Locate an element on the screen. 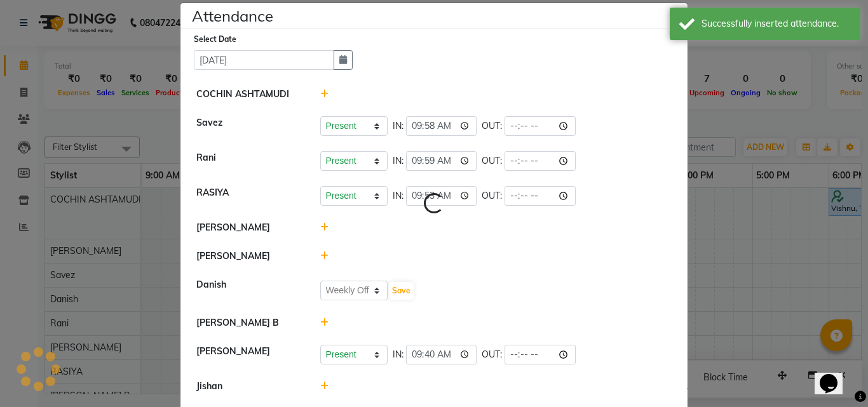  div: COCHIN ASHTAMUDI is located at coordinates (248, 94).